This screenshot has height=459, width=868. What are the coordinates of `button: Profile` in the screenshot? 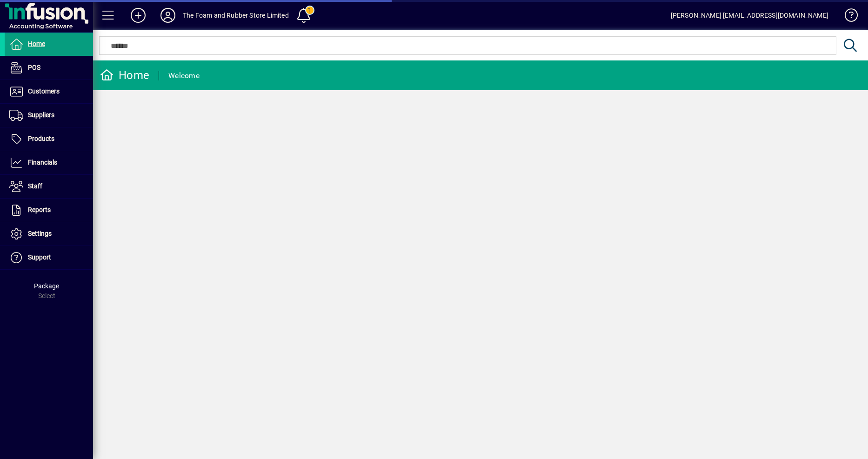 It's located at (168, 15).